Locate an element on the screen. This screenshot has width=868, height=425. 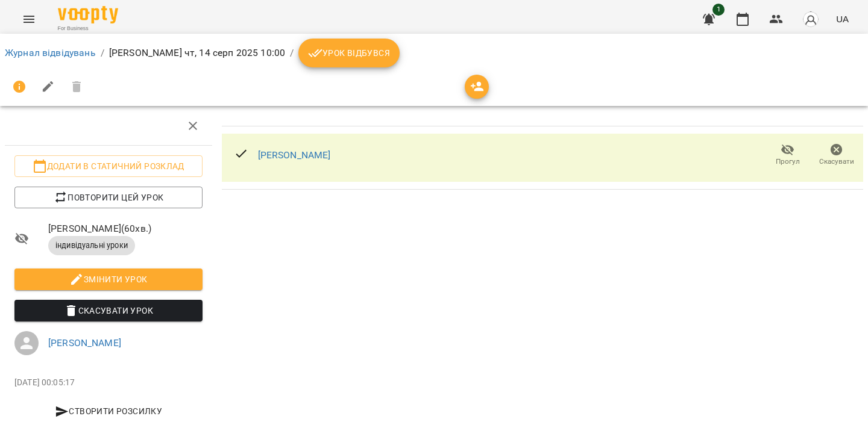
button: Змінити урок is located at coordinates (108, 279).